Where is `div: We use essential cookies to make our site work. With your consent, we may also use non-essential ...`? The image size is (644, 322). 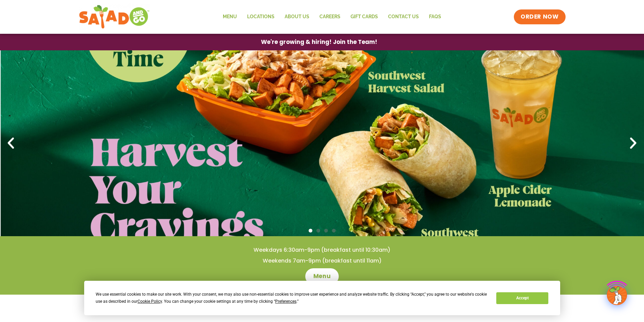 div: We use essential cookies to make our site work. With your consent, we may also use non-essential ... is located at coordinates (292, 298).